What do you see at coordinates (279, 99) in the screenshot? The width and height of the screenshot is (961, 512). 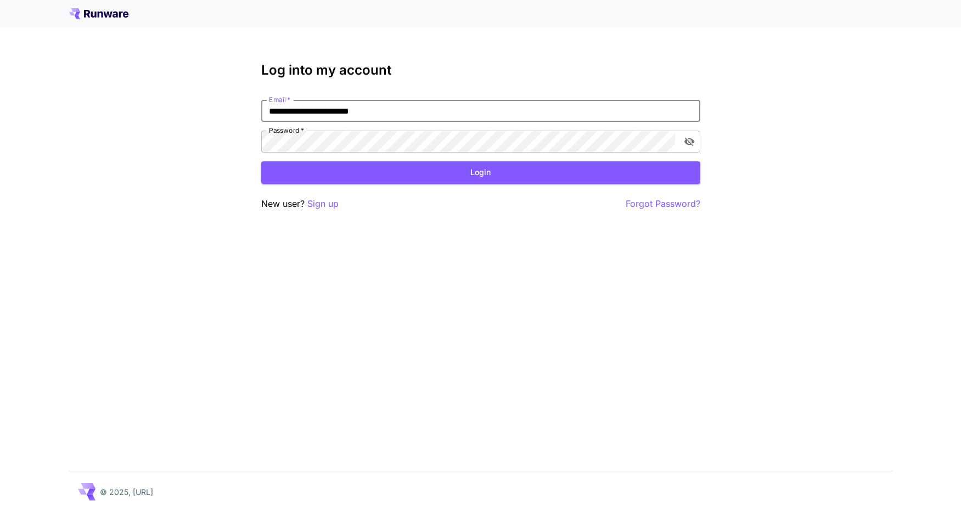 I see `label: Email` at bounding box center [279, 99].